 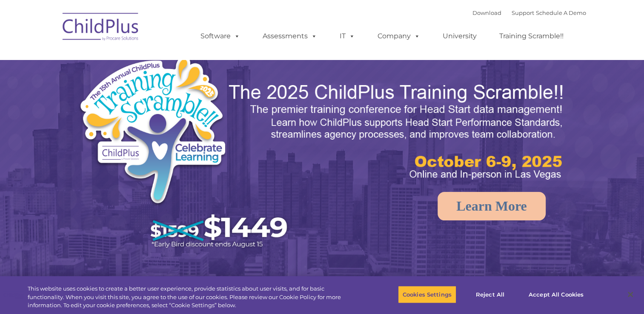 I want to click on a: Support, so click(x=523, y=13).